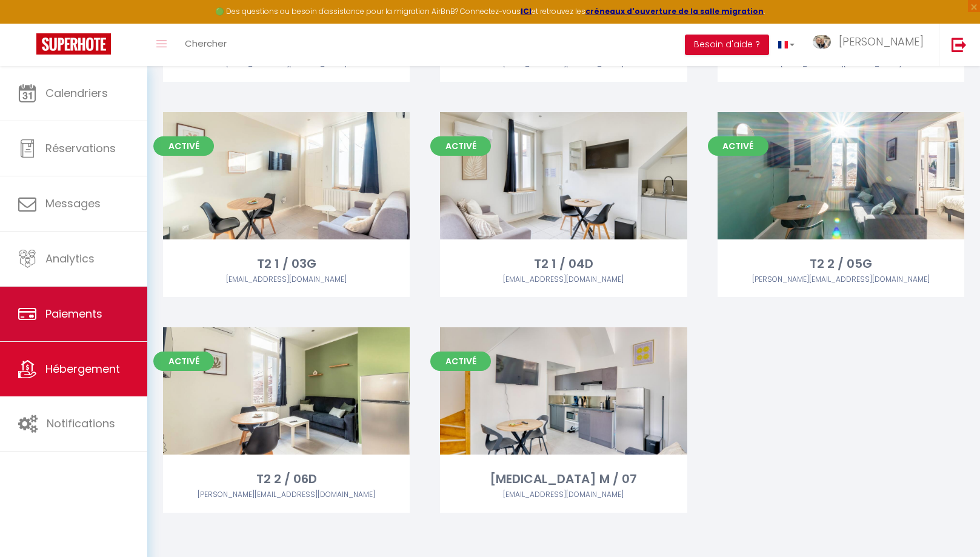 The width and height of the screenshot is (980, 557). I want to click on span: Analytics, so click(70, 258).